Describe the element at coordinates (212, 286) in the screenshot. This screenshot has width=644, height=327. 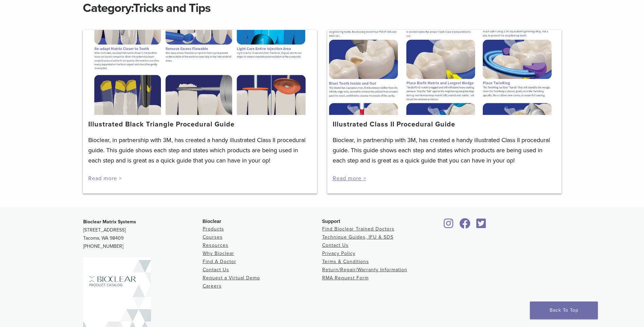
I see `a: Careers` at that location.